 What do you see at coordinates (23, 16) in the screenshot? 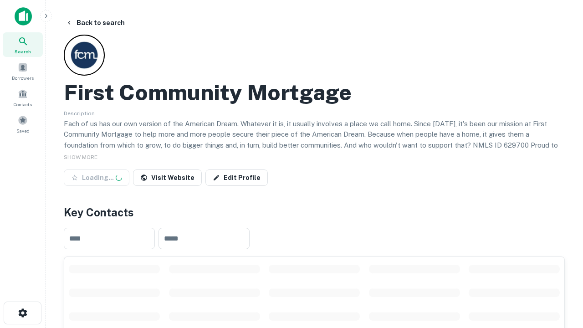
I see `img: capitalize-icon.png` at bounding box center [23, 16].